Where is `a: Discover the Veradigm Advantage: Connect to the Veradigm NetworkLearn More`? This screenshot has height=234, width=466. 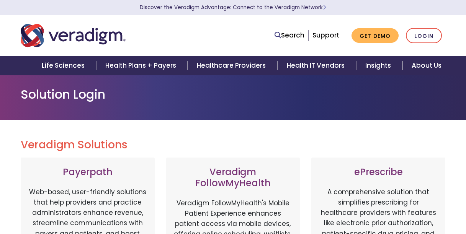 a: Discover the Veradigm Advantage: Connect to the Veradigm NetworkLearn More is located at coordinates (233, 7).